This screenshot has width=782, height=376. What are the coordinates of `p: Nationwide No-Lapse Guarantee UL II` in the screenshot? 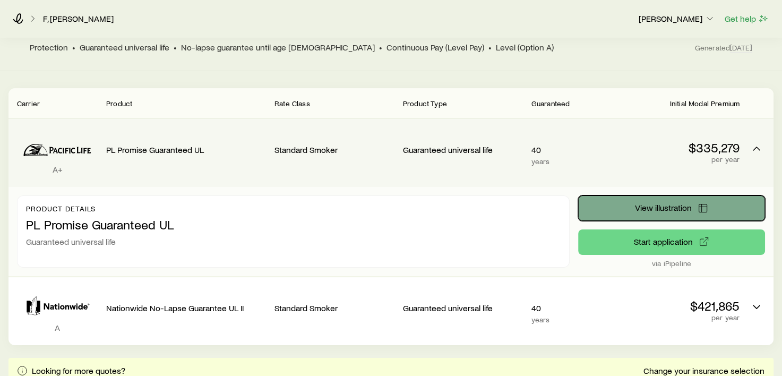 It's located at (186, 308).